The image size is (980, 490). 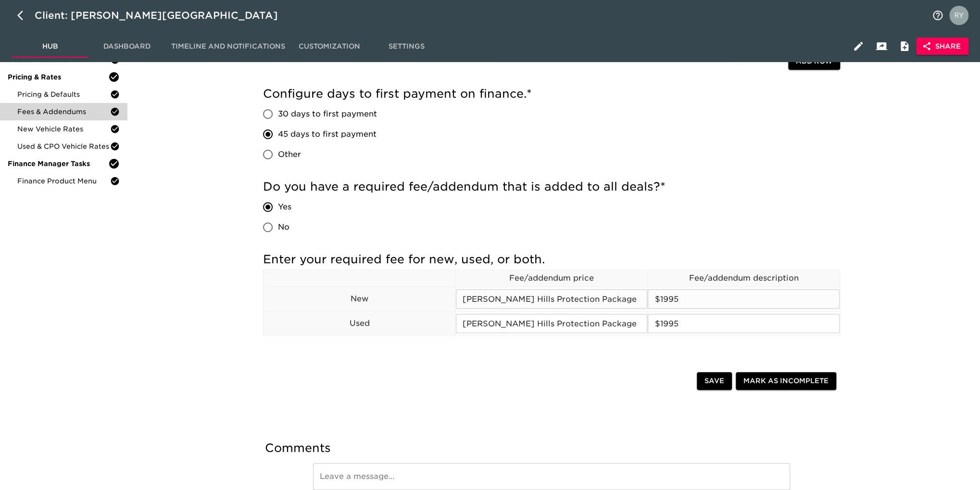 I want to click on button: Save, so click(x=714, y=381).